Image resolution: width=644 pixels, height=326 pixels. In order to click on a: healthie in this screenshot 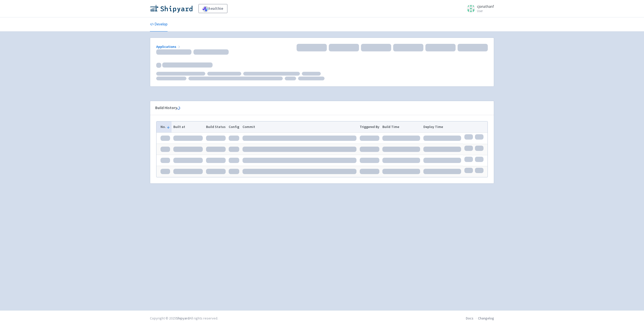, I will do `click(213, 9)`.